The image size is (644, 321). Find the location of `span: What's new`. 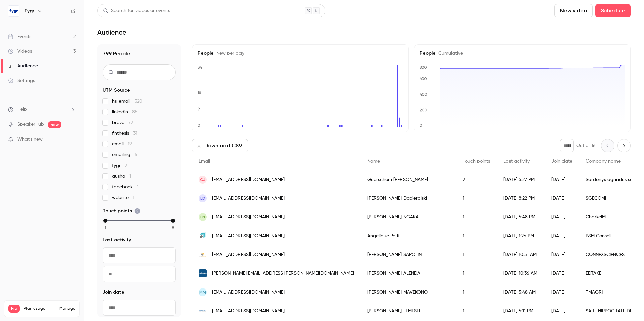

span: What's new is located at coordinates (30, 139).